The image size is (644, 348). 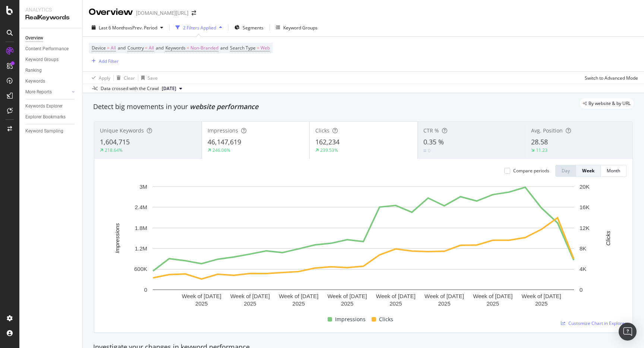 What do you see at coordinates (242, 48) in the screenshot?
I see `span: Search Type` at bounding box center [242, 48].